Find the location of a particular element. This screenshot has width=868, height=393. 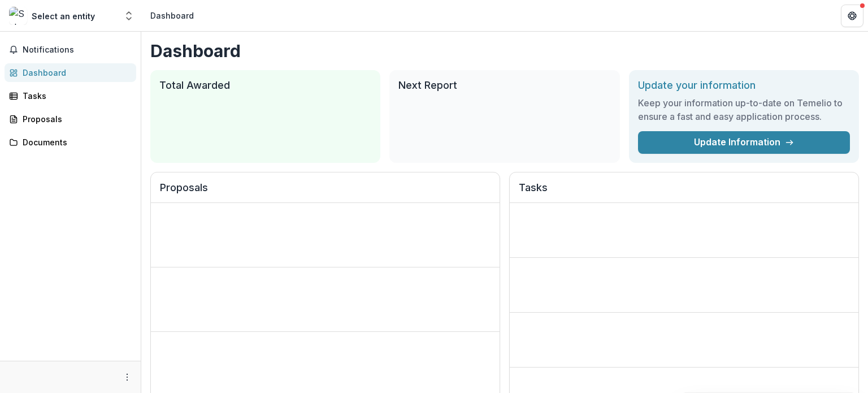

div: Documents is located at coordinates (74, 142).